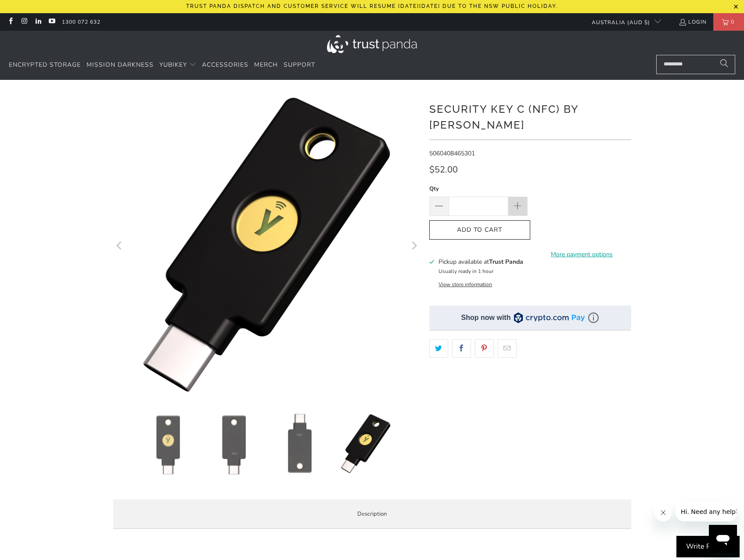 Image resolution: width=744 pixels, height=560 pixels. Describe the element at coordinates (506, 348) in the screenshot. I see `a: Email this to a friend` at that location.